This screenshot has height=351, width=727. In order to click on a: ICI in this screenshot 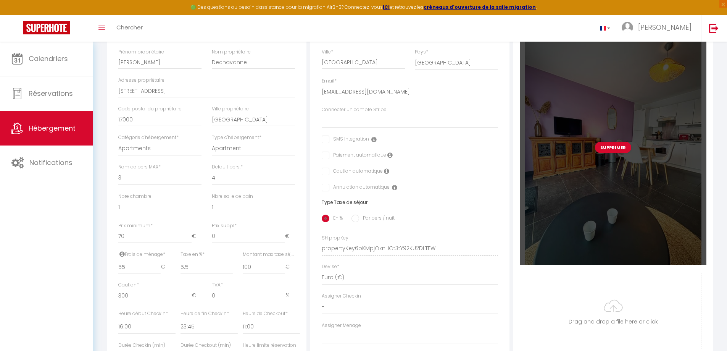, I will do `click(386, 7)`.